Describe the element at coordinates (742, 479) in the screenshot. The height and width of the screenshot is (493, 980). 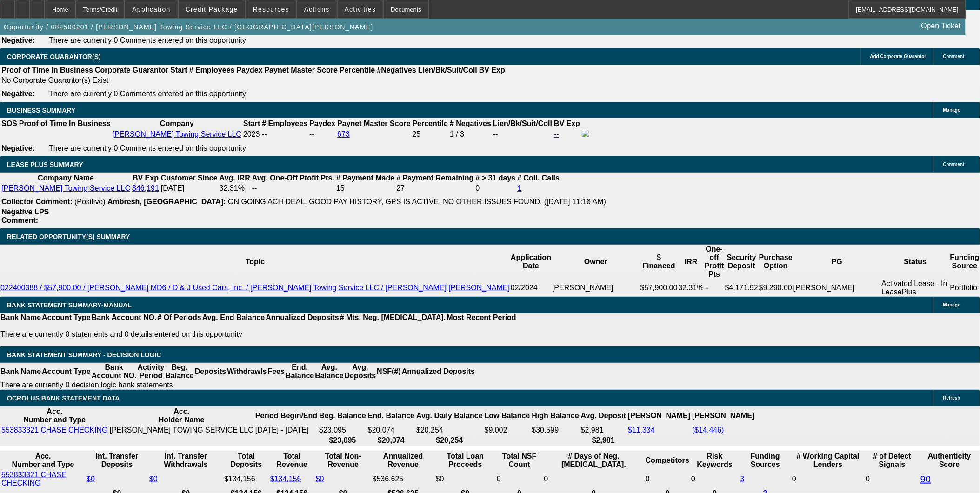
I see `a: 3` at that location.